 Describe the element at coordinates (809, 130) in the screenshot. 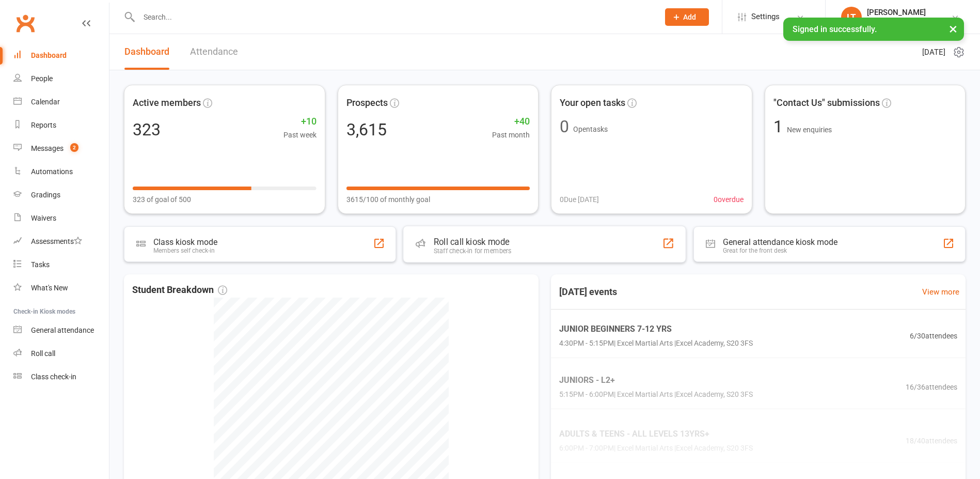

I see `span: New enquiries` at that location.